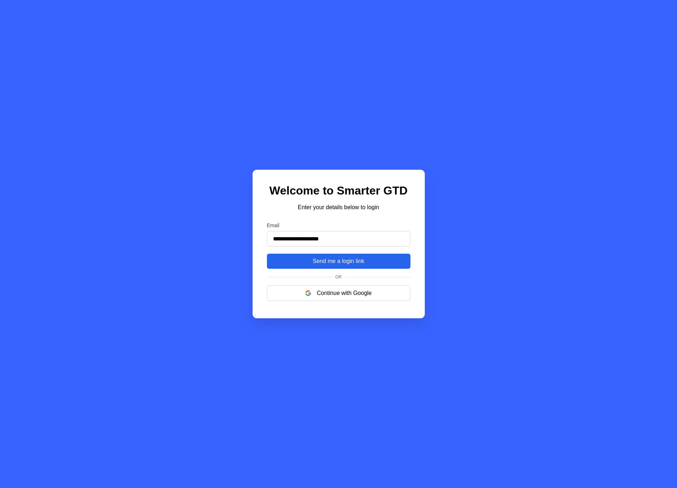 This screenshot has height=488, width=677. I want to click on button: Send me a login link, so click(339, 261).